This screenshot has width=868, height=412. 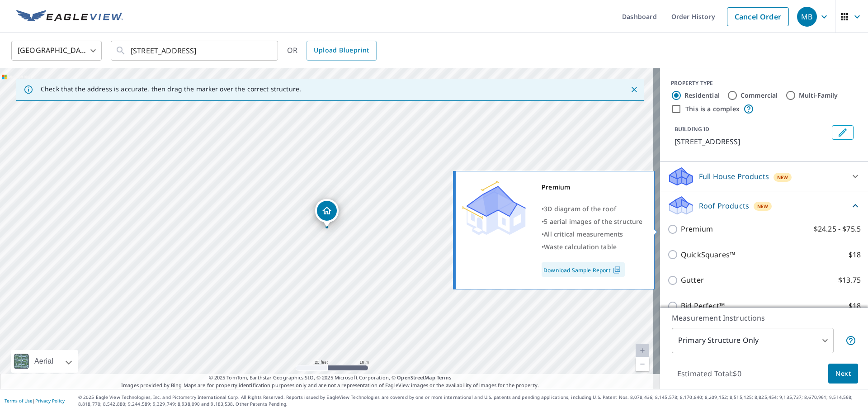 I want to click on a: OpenStreetMap, so click(x=416, y=377).